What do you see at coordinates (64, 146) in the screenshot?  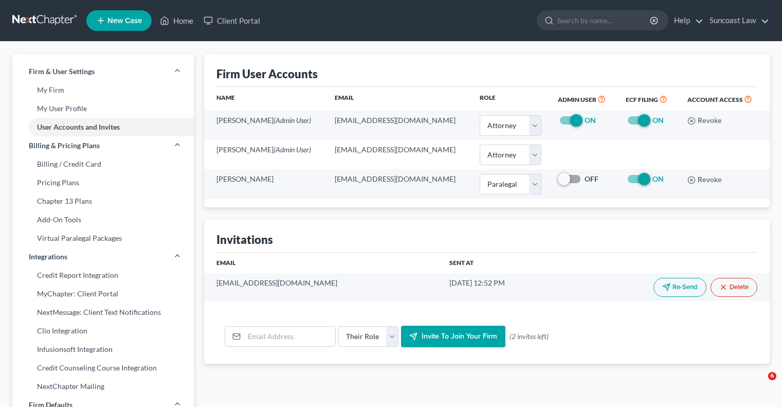 I see `span: Billing & Pricing Plans` at bounding box center [64, 146].